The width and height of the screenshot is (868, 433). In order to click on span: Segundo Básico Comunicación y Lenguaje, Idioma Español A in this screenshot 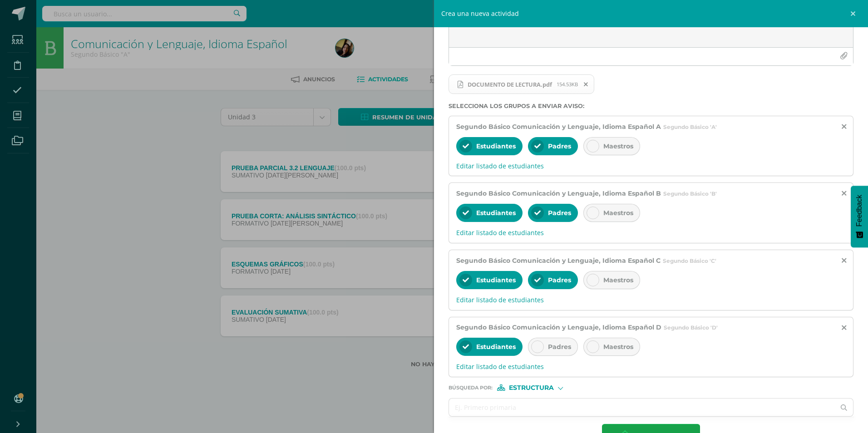, I will do `click(558, 127)`.